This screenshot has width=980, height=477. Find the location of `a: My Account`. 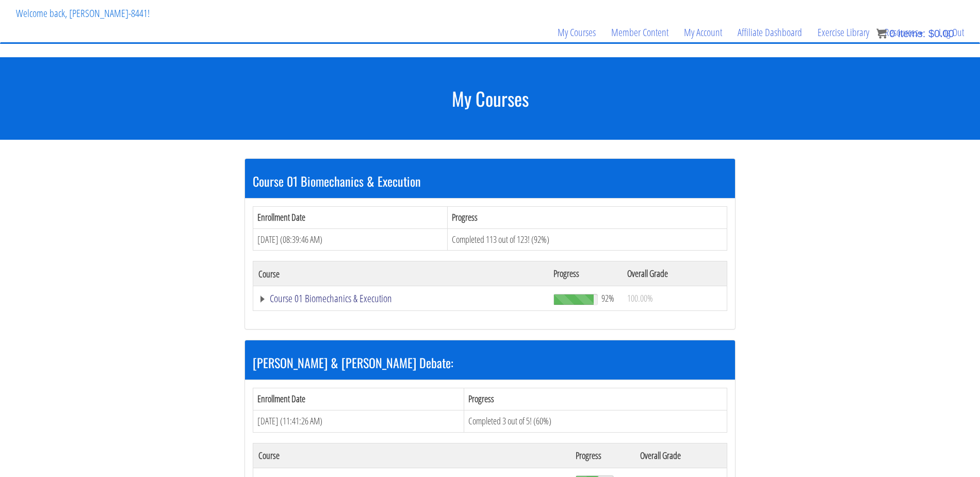

a: My Account is located at coordinates (703, 32).